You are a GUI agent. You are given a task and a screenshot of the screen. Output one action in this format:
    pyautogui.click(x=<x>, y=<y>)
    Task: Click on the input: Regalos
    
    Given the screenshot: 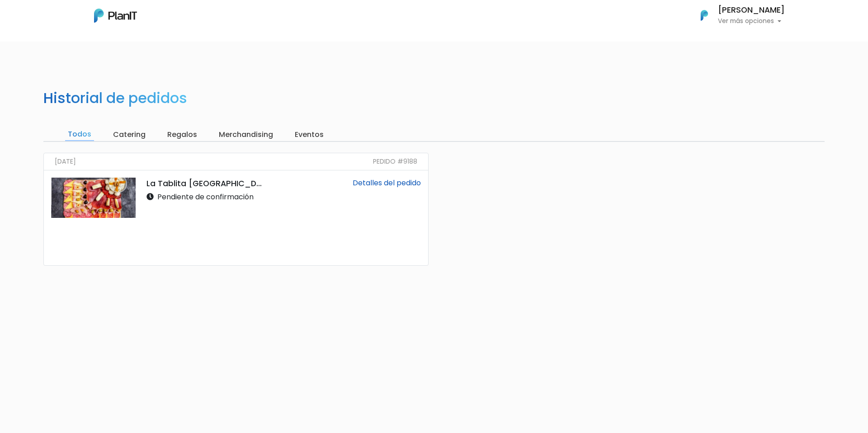 What is the action you would take?
    pyautogui.click(x=182, y=135)
    